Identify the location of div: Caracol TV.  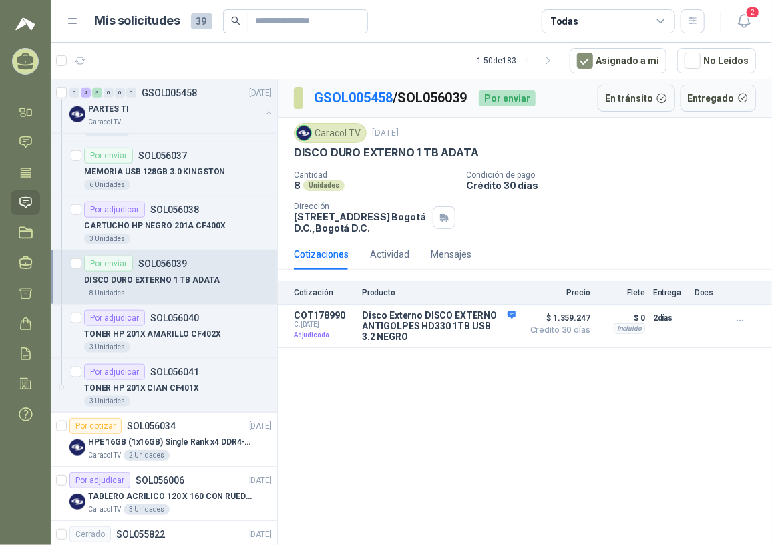
(330, 133).